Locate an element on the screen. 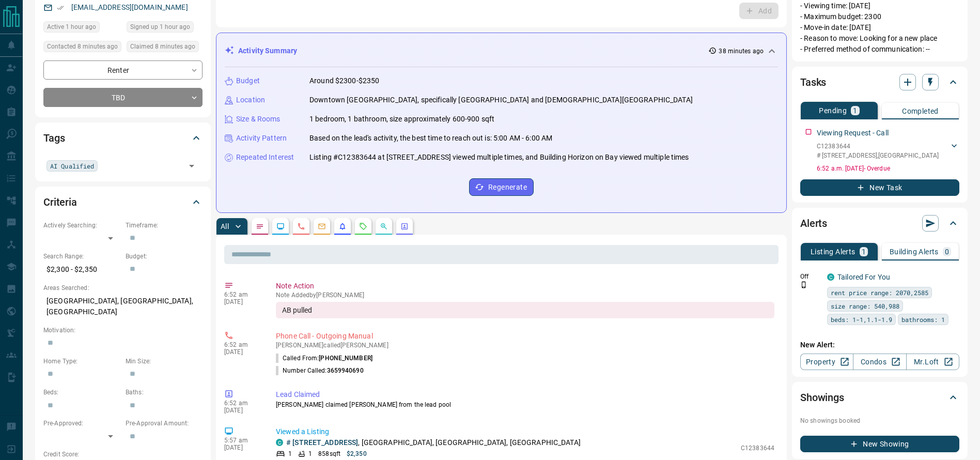 The height and width of the screenshot is (460, 980). button: Regenerate is located at coordinates (501, 187).